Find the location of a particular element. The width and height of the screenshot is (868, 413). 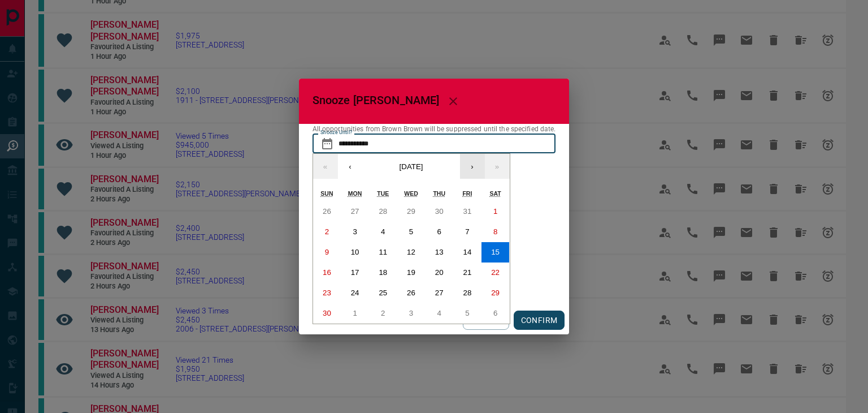

button: October 30, 2025 is located at coordinates (439, 212).